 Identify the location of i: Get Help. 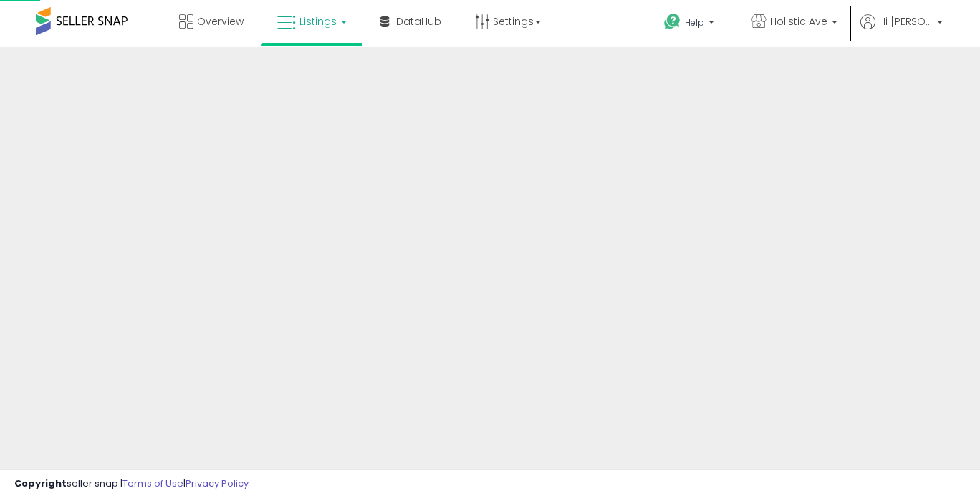
(672, 21).